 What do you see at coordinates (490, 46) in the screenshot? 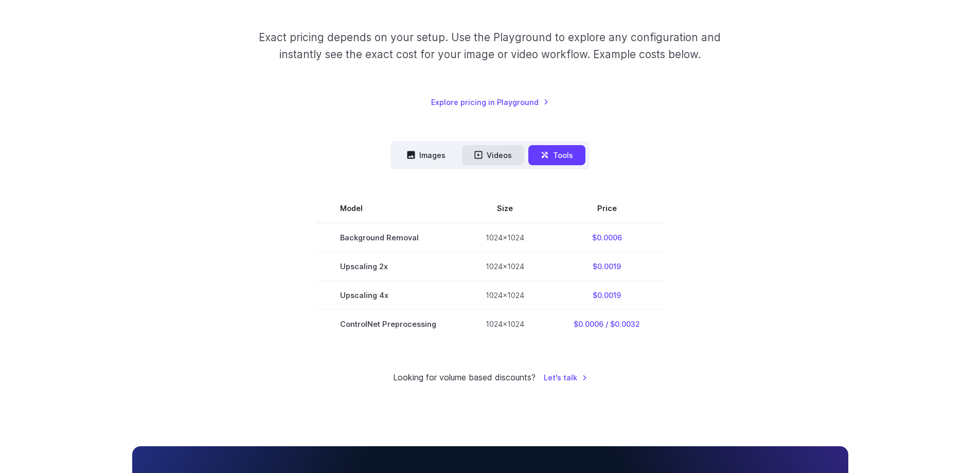
I see `p: Exact pricing depends on your setup. Use the Playground to explore any configuration and instantl...` at bounding box center [490, 46].